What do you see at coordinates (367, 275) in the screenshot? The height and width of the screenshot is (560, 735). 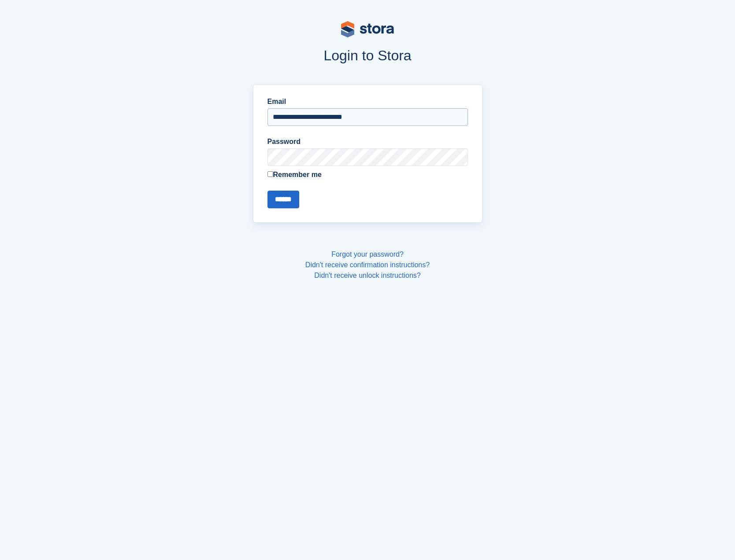 I see `a: Didn't receive unlock instructions?` at bounding box center [367, 275].